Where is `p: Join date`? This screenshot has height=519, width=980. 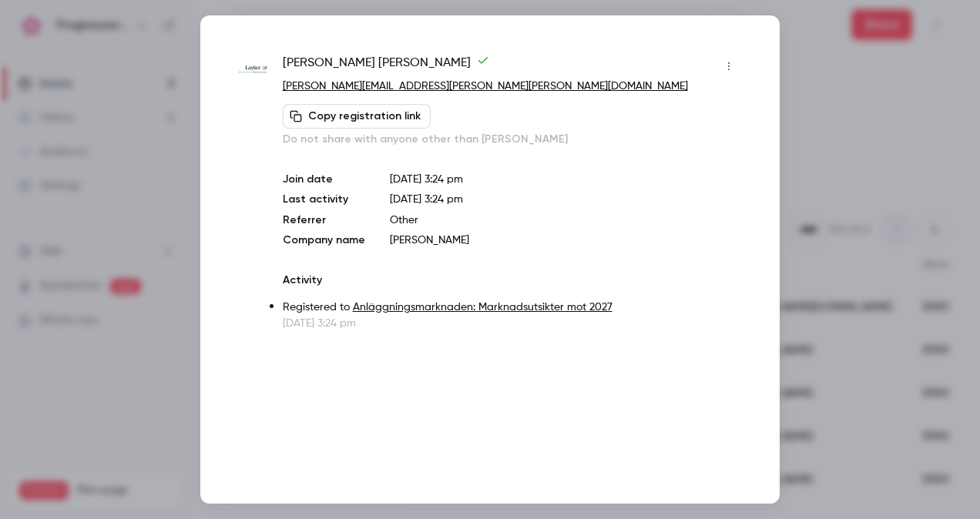 p: Join date is located at coordinates (323, 179).